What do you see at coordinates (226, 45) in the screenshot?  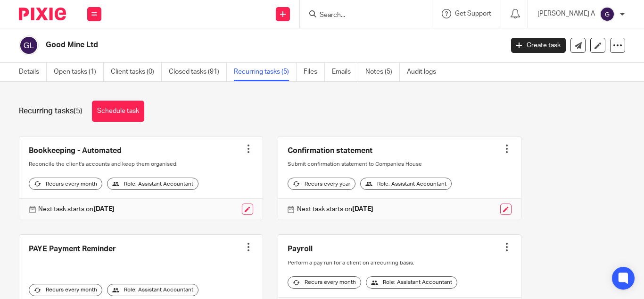 I see `h2: Good Mine Ltd` at bounding box center [226, 45].